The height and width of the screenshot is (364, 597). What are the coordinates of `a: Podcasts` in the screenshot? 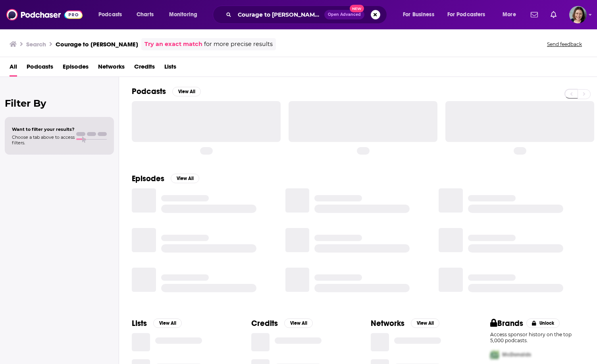 It's located at (40, 68).